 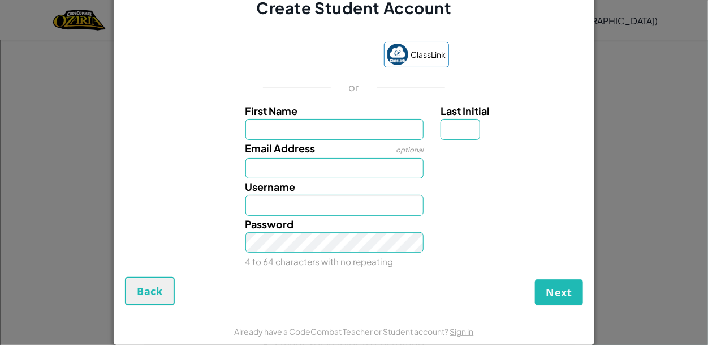 I want to click on div: Sort A > Z, so click(x=354, y=10).